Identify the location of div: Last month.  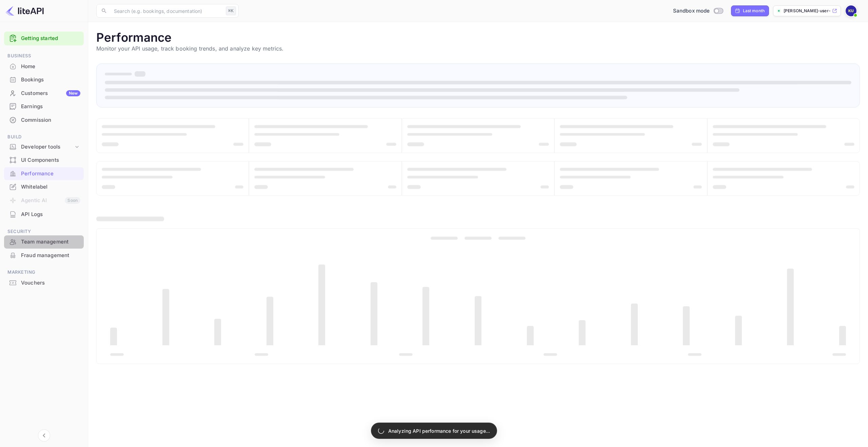
(753, 11).